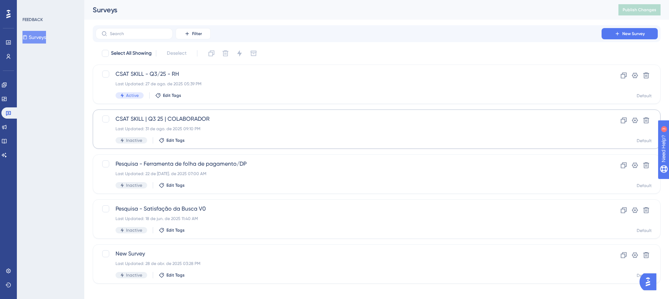 This screenshot has width=669, height=299. I want to click on span: Pesquisa - Satisfação da Busca V0, so click(348, 209).